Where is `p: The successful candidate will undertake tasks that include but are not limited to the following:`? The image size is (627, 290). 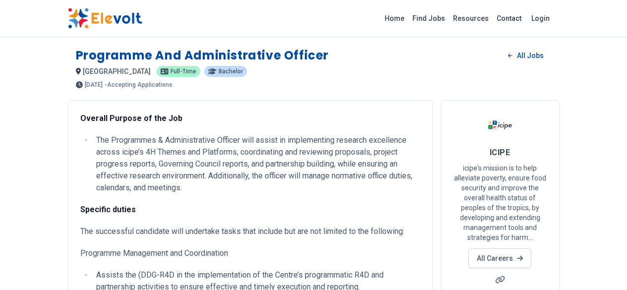
p: The successful candidate will undertake tasks that include but are not limited to the following: is located at coordinates (250, 232).